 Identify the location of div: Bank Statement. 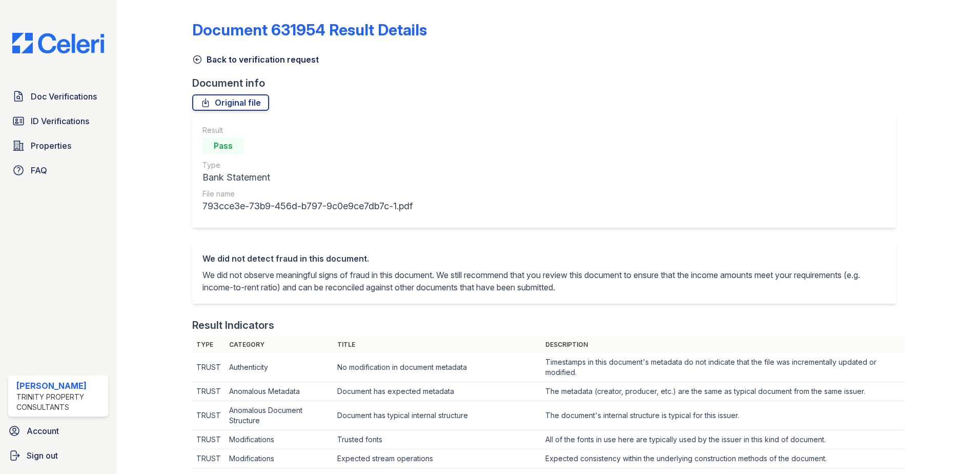
(308, 178).